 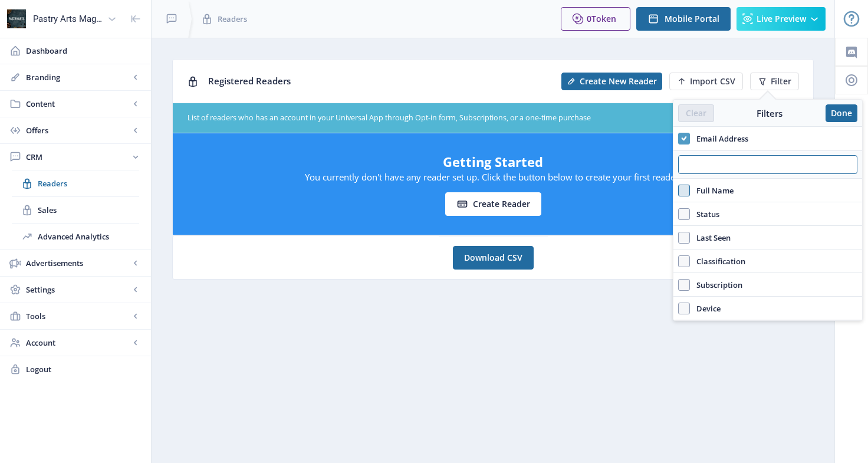 What do you see at coordinates (696, 113) in the screenshot?
I see `button: Clear` at bounding box center [696, 113].